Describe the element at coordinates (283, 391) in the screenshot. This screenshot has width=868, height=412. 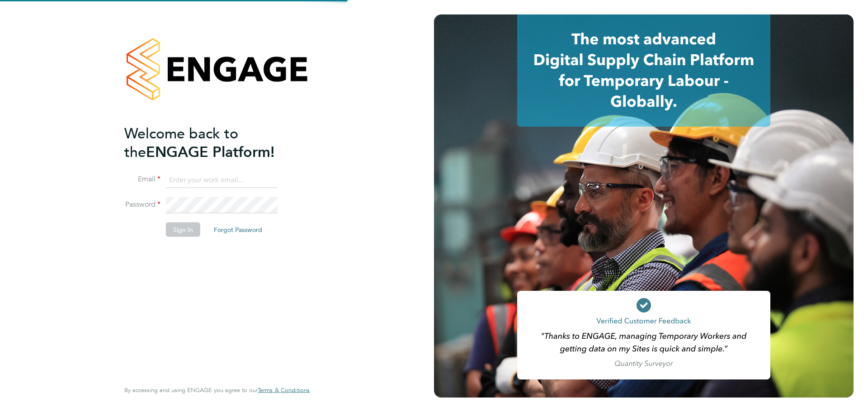
I see `a: Terms & Conditions` at that location.